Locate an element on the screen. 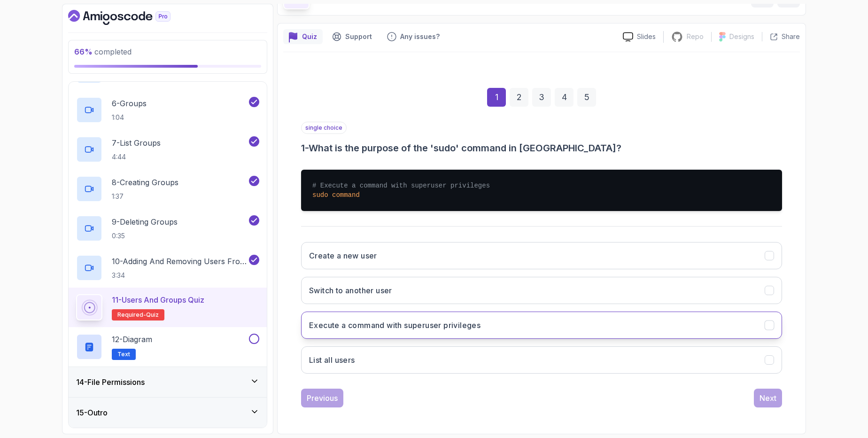 The image size is (868, 438). div: Previous is located at coordinates (322, 398).